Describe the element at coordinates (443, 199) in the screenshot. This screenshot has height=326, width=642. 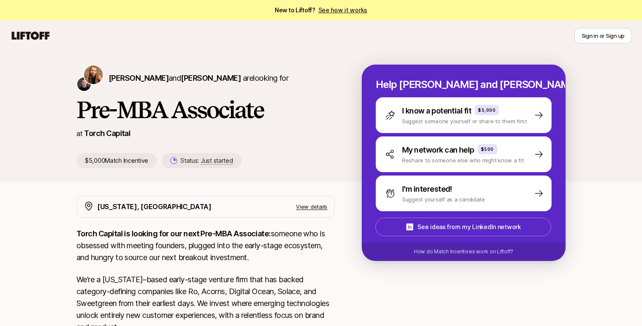
I see `p: Suggest yourself as a candidate` at that location.